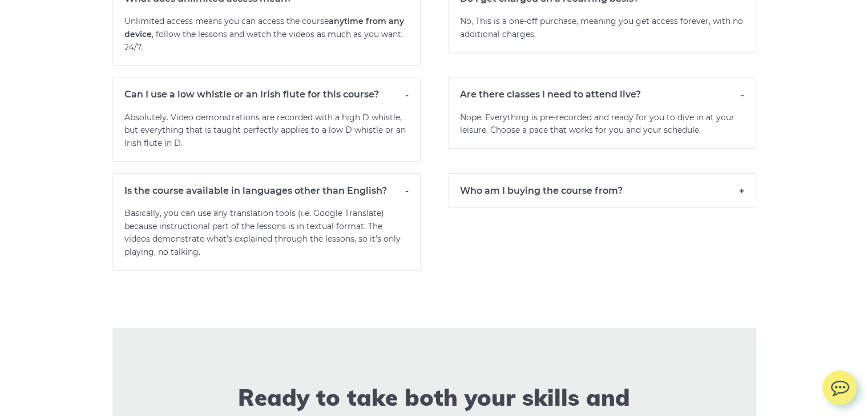  What do you see at coordinates (839, 385) in the screenshot?
I see `img: chat.svg` at bounding box center [839, 385].